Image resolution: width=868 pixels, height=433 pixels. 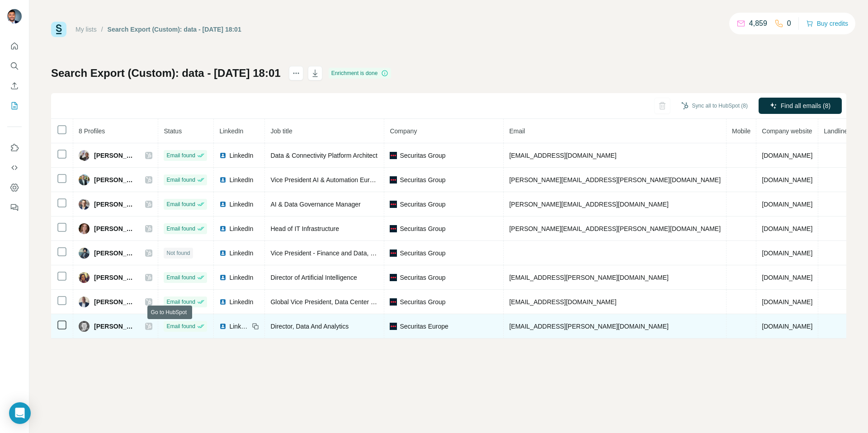 What do you see at coordinates (424, 326) in the screenshot?
I see `span: Securitas Europe` at bounding box center [424, 326].